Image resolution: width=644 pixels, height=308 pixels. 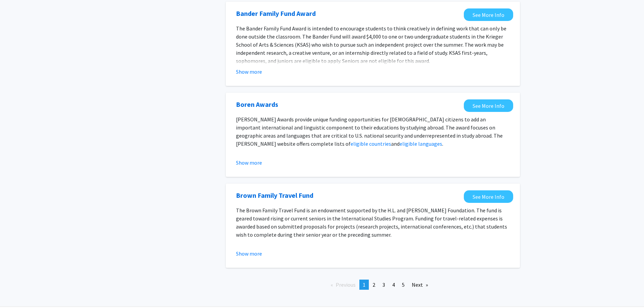 I want to click on span: 5, so click(x=403, y=285).